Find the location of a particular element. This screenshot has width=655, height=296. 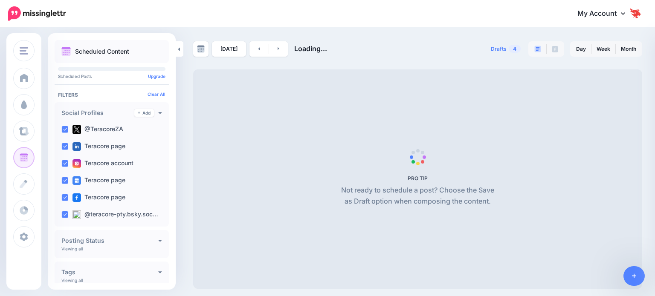

h4: Social Profiles is located at coordinates (98, 113).